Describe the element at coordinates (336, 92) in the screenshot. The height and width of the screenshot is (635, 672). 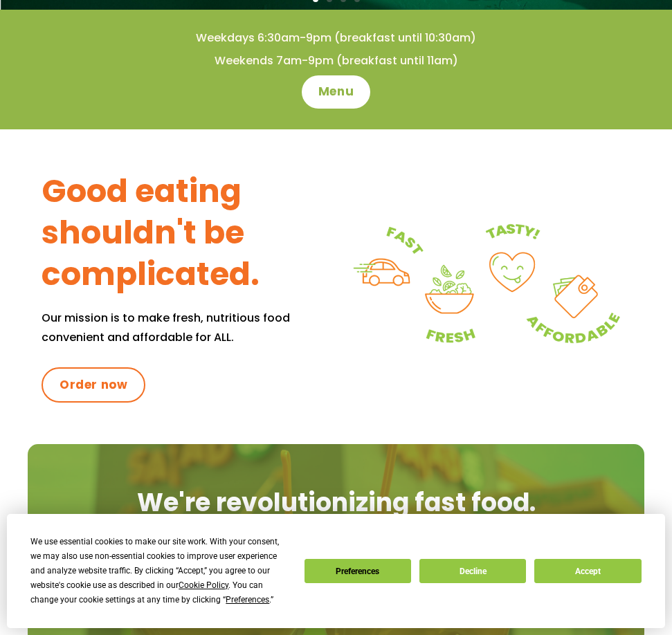
I see `a: Menu` at that location.